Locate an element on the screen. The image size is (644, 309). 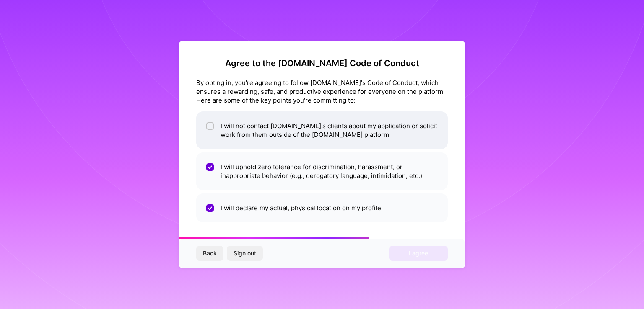
button: Back is located at coordinates (209, 253).